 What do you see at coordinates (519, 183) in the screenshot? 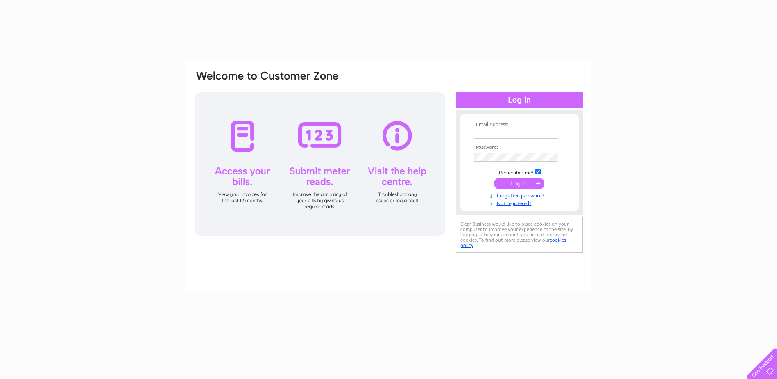
I see `input: Submit` at bounding box center [519, 183].